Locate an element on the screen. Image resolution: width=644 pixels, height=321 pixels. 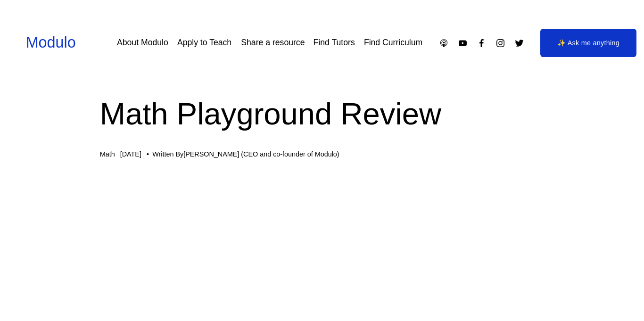
a: Instagram is located at coordinates (500, 43).